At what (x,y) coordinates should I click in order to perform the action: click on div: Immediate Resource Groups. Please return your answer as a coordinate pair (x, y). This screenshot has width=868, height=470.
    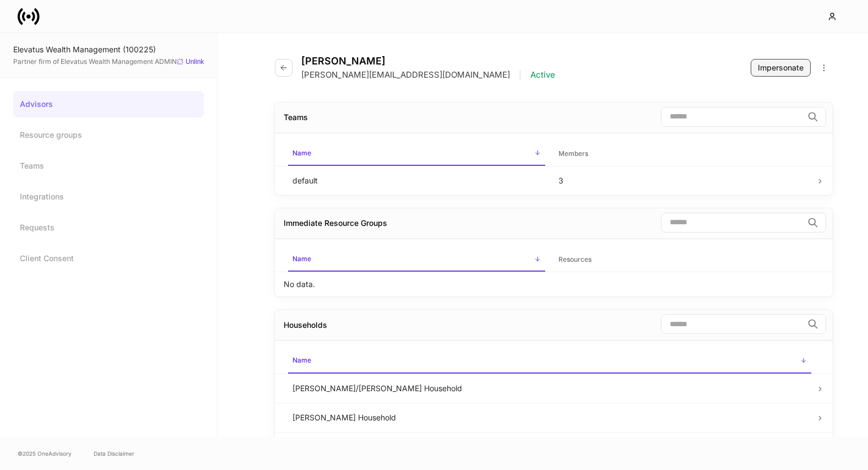
    Looking at the image, I should click on (335, 223).